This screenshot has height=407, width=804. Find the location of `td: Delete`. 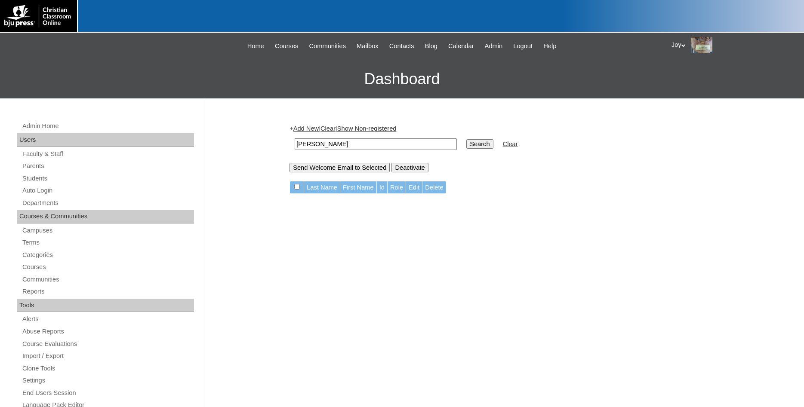

td: Delete is located at coordinates (434, 187).